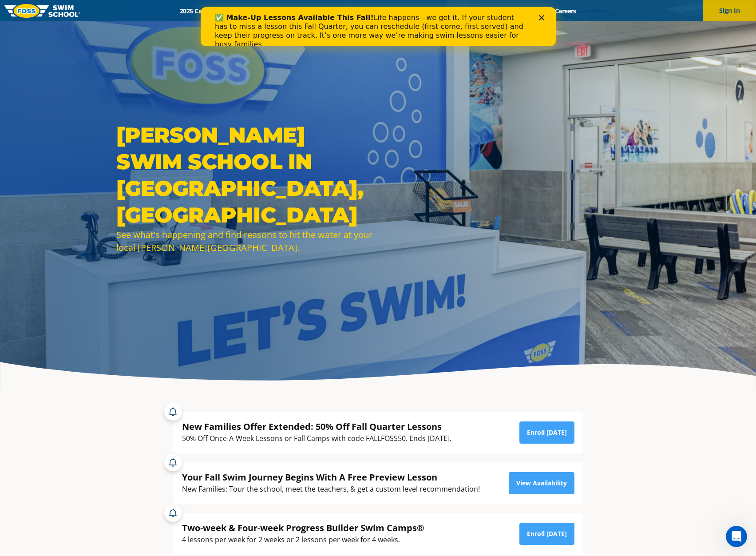 This screenshot has height=556, width=756. Describe the element at coordinates (303, 527) in the screenshot. I see `div: Two-week & Four-week Progress Builder Swim Camps®` at that location.